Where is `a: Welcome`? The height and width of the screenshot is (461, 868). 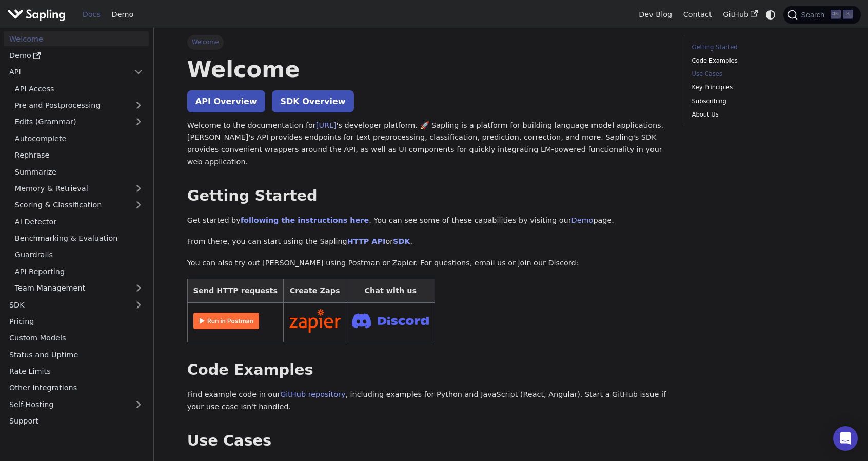 a: Welcome is located at coordinates (76, 38).